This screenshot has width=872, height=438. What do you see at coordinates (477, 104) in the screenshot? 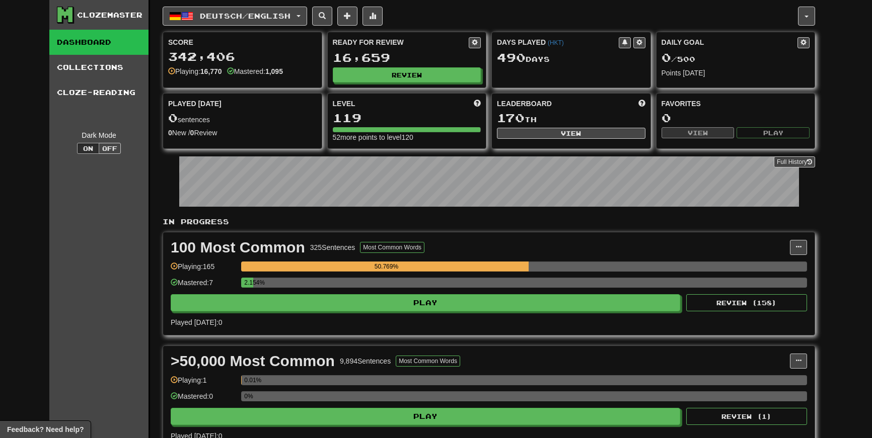
I see `span: Score more points to level up` at bounding box center [477, 104].